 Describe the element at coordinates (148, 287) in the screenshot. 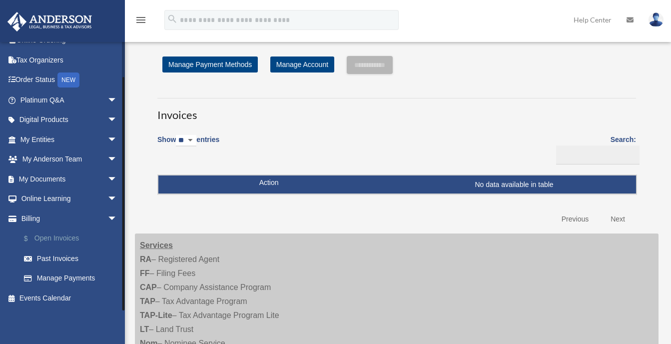

I see `strong: CAP` at that location.